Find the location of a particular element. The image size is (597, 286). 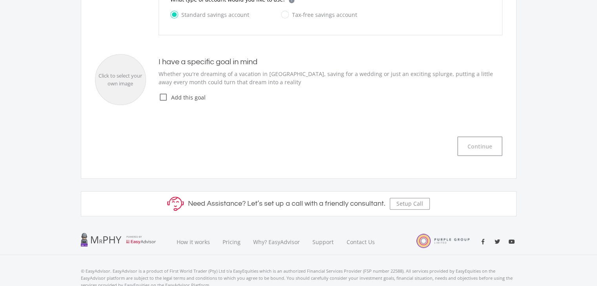

a: How it works is located at coordinates (193, 242).